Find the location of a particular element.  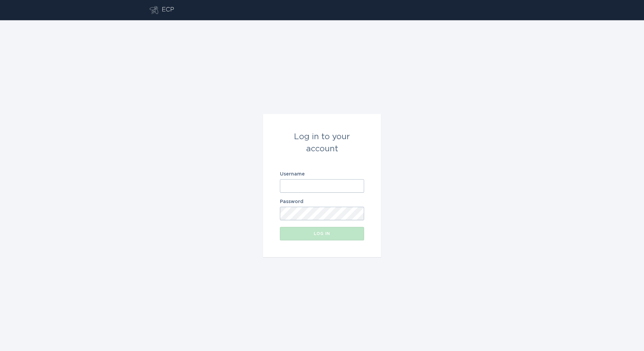

label: Username is located at coordinates (322, 174).